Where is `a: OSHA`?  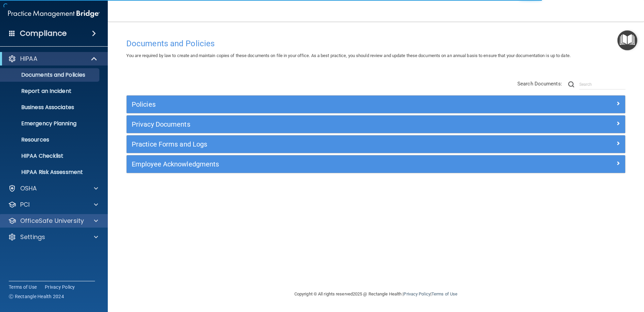
a: OSHA is located at coordinates (53, 188).